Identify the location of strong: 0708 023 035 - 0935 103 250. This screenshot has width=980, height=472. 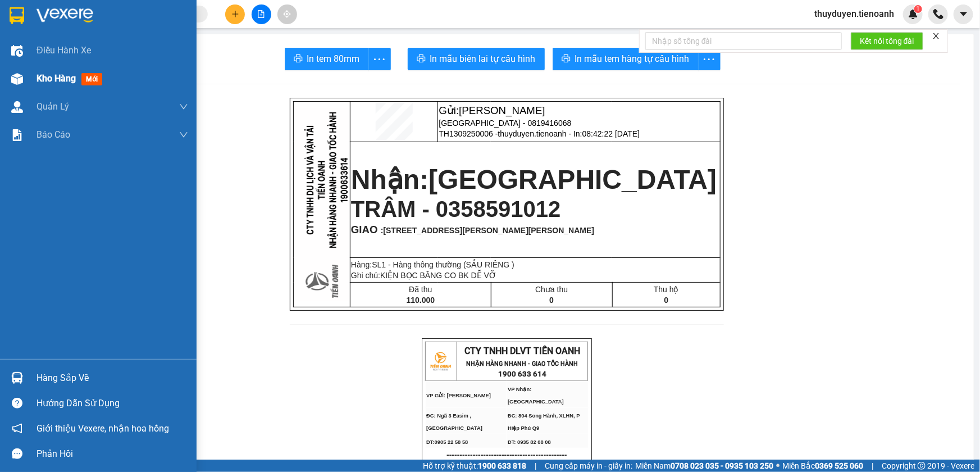
(721, 466).